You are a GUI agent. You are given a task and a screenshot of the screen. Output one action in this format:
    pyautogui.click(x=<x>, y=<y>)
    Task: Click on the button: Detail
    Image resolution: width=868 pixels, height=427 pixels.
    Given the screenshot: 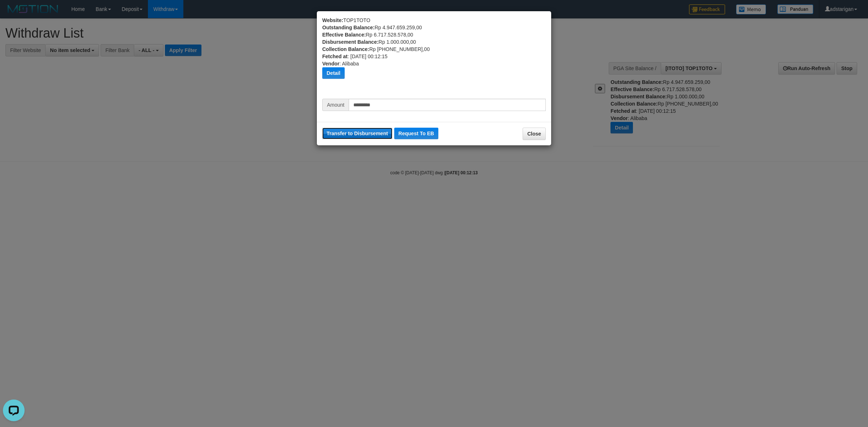 What is the action you would take?
    pyautogui.click(x=334, y=73)
    